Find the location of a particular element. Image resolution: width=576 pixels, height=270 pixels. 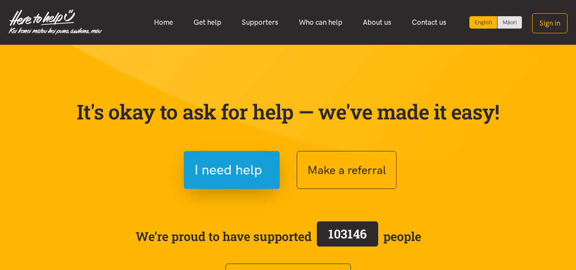

img: Home is located at coordinates (55, 22).